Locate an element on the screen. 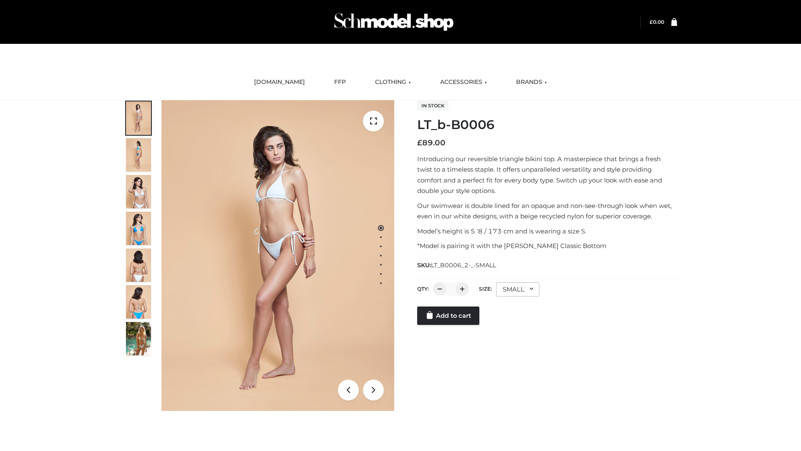 The height and width of the screenshot is (451, 801). a: FFP is located at coordinates (340, 82).